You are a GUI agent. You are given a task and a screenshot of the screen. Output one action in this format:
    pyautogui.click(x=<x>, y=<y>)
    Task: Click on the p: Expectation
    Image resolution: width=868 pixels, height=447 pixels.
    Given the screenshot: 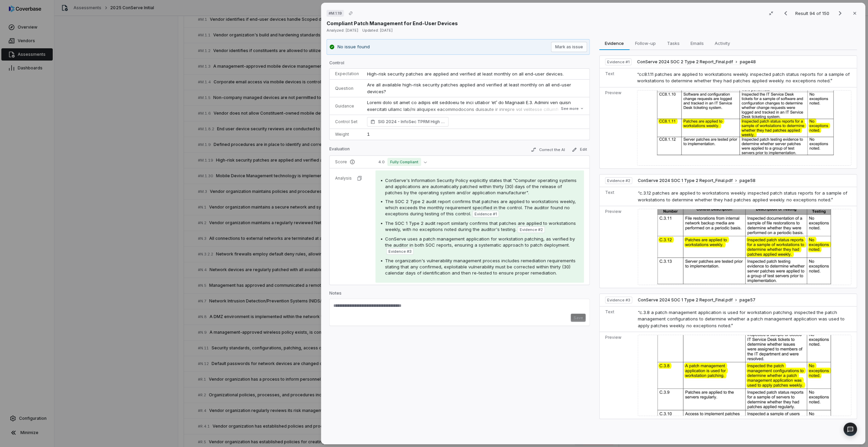 What is the action you would take?
    pyautogui.click(x=347, y=74)
    